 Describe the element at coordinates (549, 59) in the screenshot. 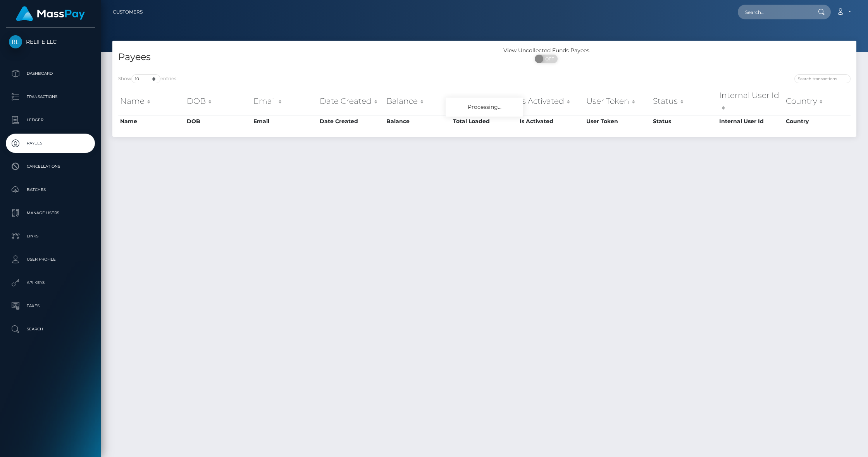

I see `span: OFF` at that location.